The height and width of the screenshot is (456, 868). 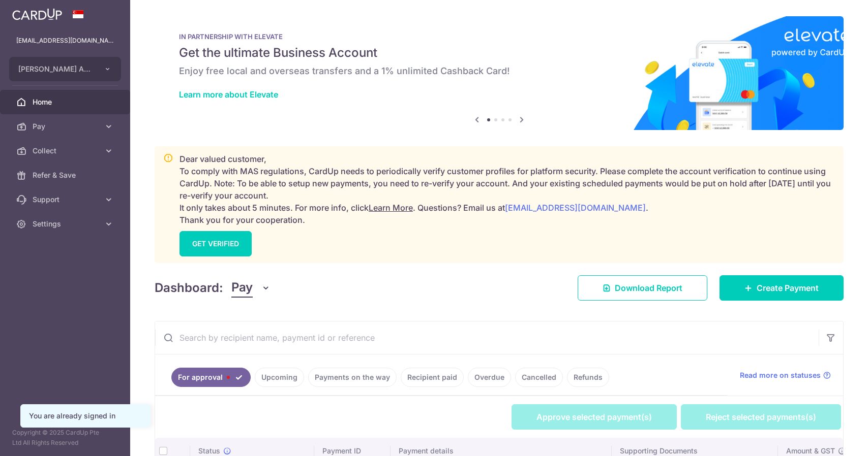 What do you see at coordinates (432, 378) in the screenshot?
I see `a: Recipient paid` at bounding box center [432, 378].